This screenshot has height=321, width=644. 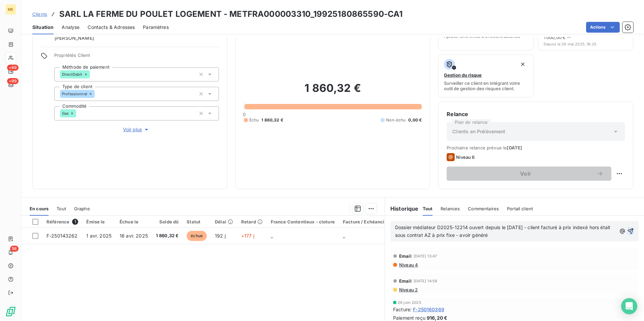 What do you see at coordinates (244, 114) in the screenshot?
I see `span: 0` at bounding box center [244, 114].